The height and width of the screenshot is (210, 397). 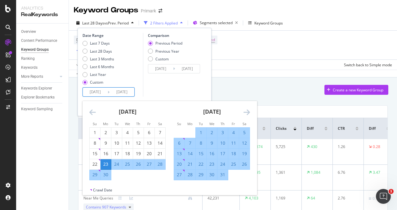 What do you see at coordinates (212, 133) in the screenshot?
I see `div: 2` at bounding box center [212, 133].